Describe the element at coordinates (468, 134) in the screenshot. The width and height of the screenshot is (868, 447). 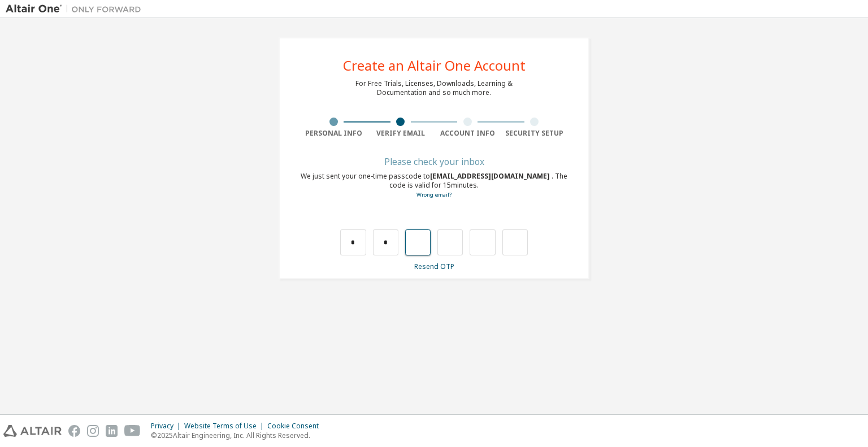
I see `div: Account Info` at that location.